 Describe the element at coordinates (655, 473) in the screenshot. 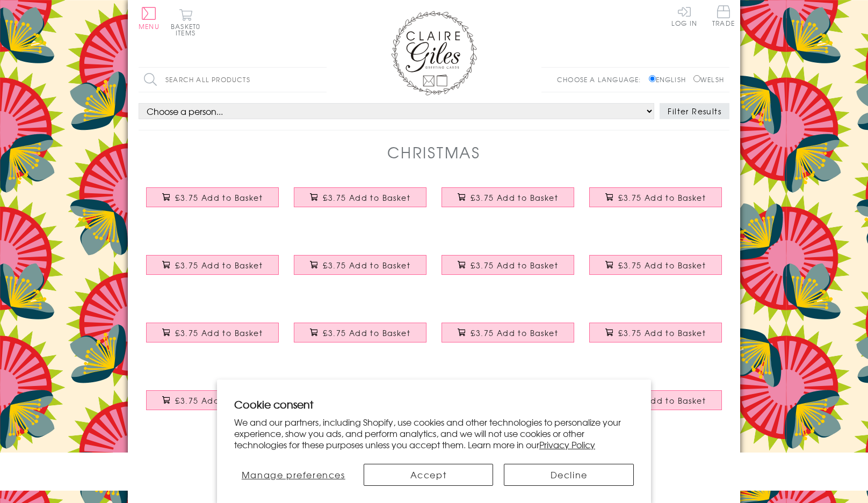

I see `a: Christmas Card, Snow Globe, Mummy Happy Christmas, Embellished with pompoms £3.75 Add to Basket` at that location.